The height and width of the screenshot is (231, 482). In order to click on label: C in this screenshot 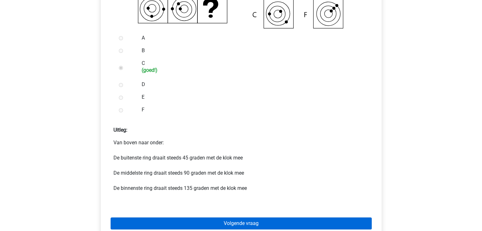, I will do `click(251, 66)`.